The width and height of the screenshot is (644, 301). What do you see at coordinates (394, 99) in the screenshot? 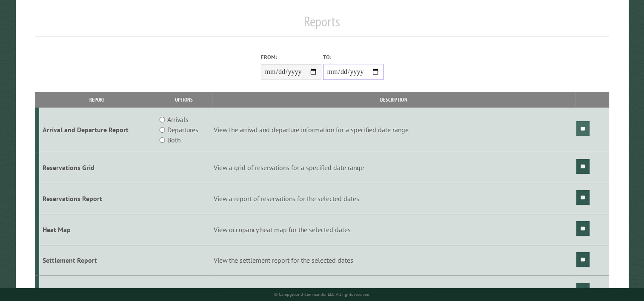
I see `th: Description` at bounding box center [394, 99].